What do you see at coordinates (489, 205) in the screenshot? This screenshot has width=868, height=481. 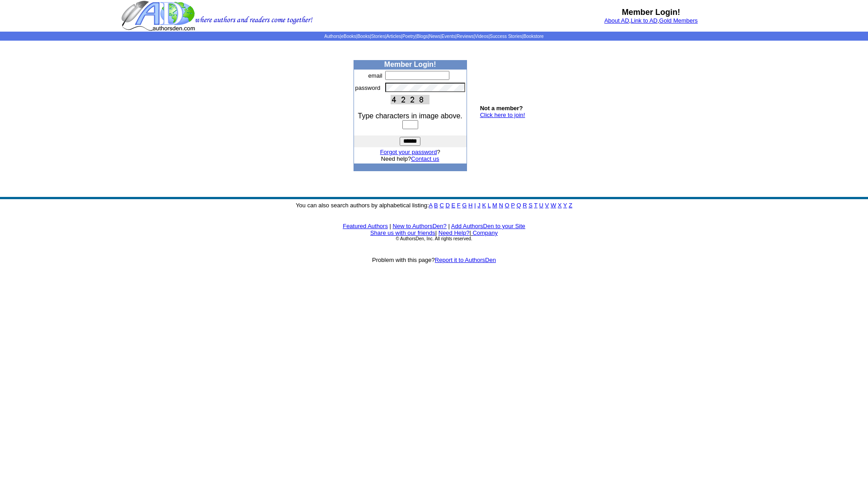 I see `a: L` at bounding box center [489, 205].